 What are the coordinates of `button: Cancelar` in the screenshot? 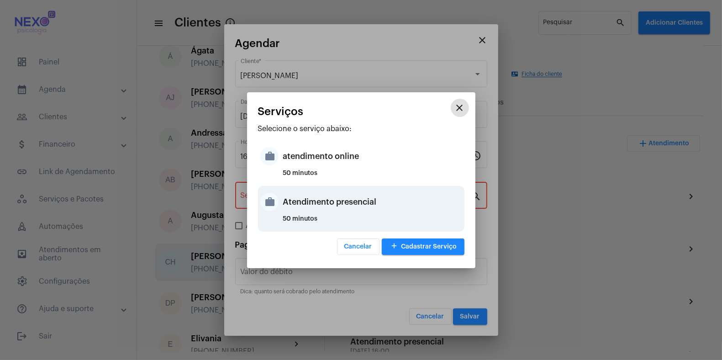 It's located at (358, 247).